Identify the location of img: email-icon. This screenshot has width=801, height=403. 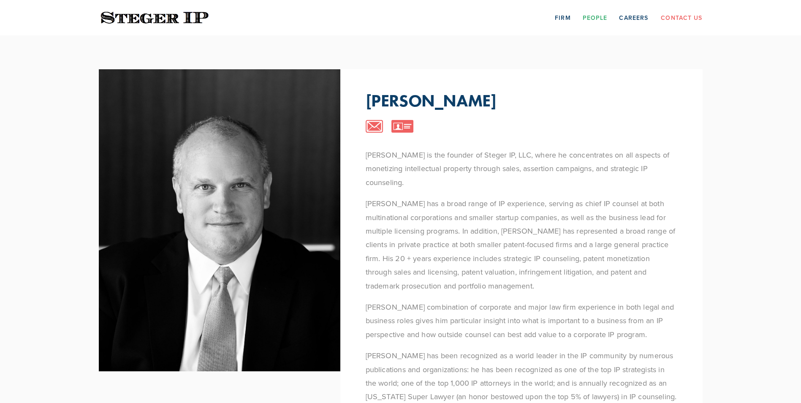
(375, 126).